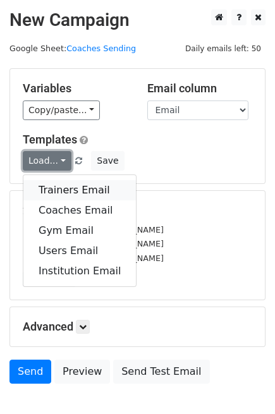  I want to click on a: Load..., so click(47, 160).